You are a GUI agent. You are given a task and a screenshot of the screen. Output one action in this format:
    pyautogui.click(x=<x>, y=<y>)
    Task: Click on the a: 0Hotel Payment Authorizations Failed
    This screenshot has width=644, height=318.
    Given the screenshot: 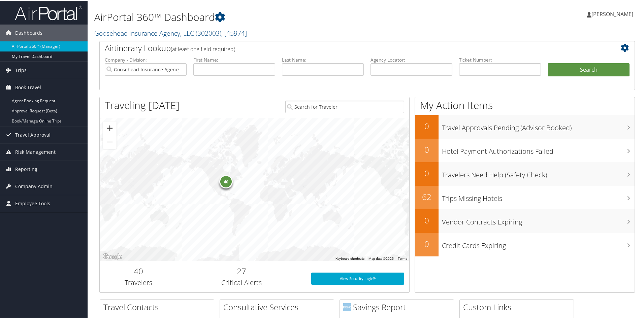 What is the action you would take?
    pyautogui.click(x=525, y=150)
    